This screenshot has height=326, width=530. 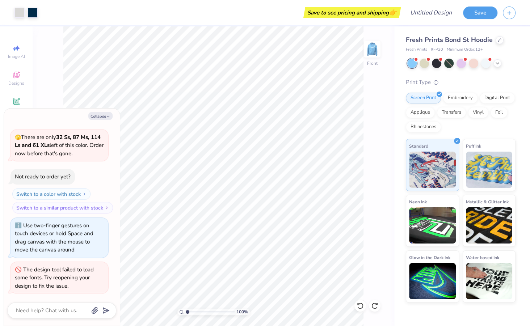 I want to click on strong: 32 Ss, 87 Ms, 114 Ls and 61 XLs, so click(x=58, y=141).